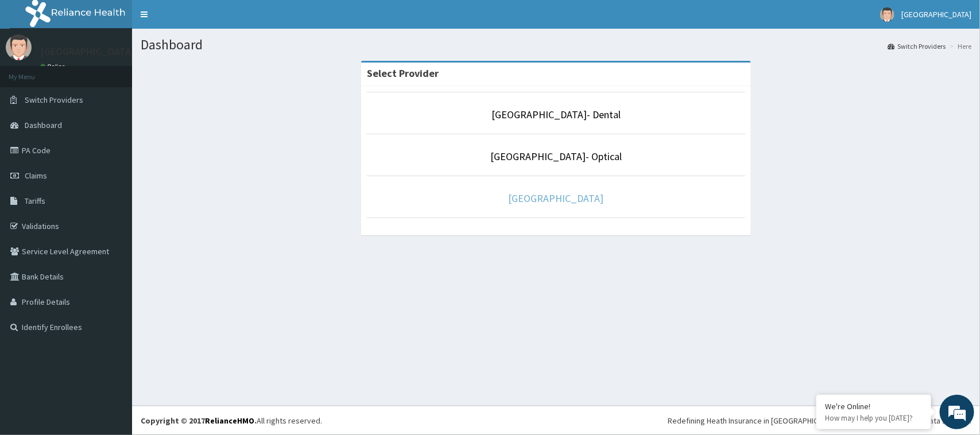  What do you see at coordinates (36, 176) in the screenshot?
I see `span: Claims` at bounding box center [36, 176].